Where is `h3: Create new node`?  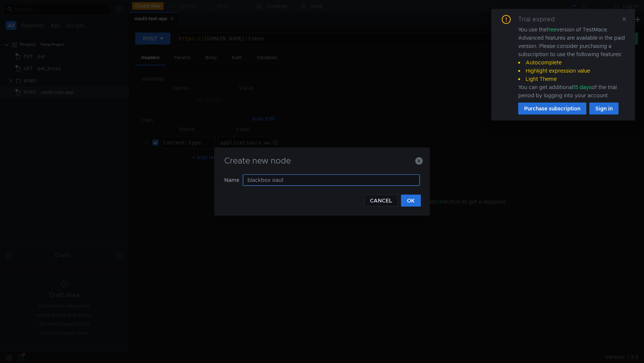
h3: Create new node is located at coordinates (322, 161).